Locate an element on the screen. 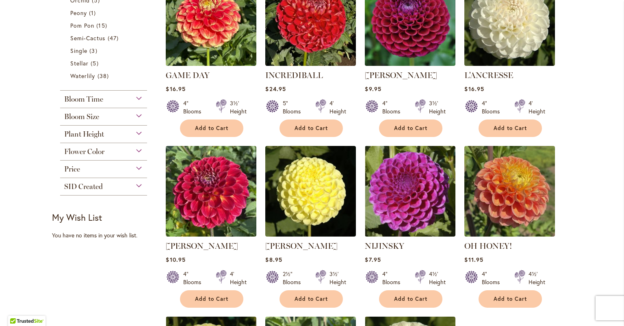  span: Stellar is located at coordinates (79, 63).